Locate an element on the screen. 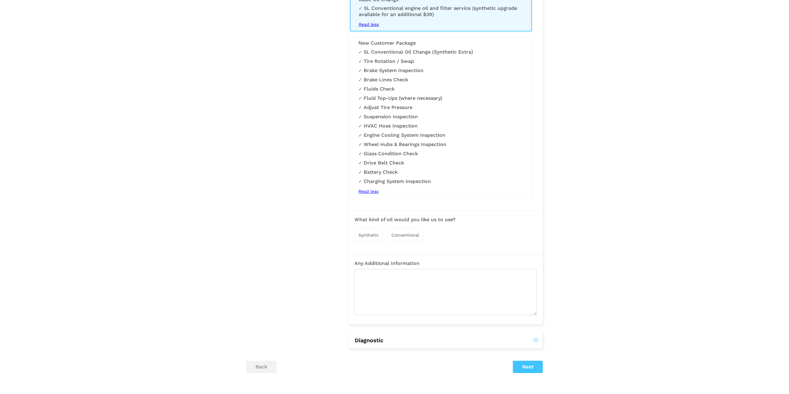 Image resolution: width=789 pixels, height=394 pixels. li: Tire Rotation / Swap is located at coordinates (440, 61).